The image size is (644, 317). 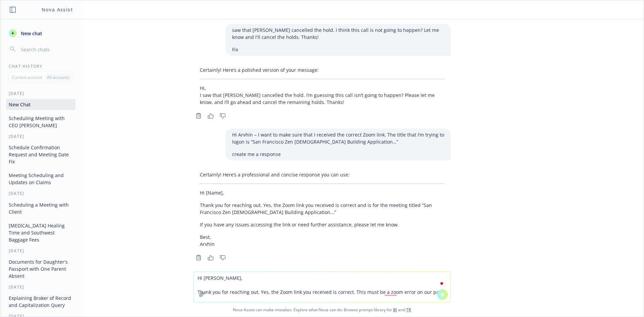 What do you see at coordinates (41, 179) in the screenshot?
I see `button: Meeting Scheduling and Updates on Claims` at bounding box center [41, 179].